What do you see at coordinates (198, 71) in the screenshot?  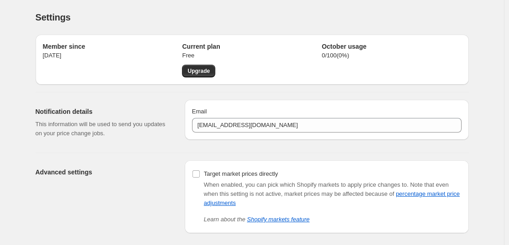 I see `span: Upgrade` at bounding box center [198, 71].